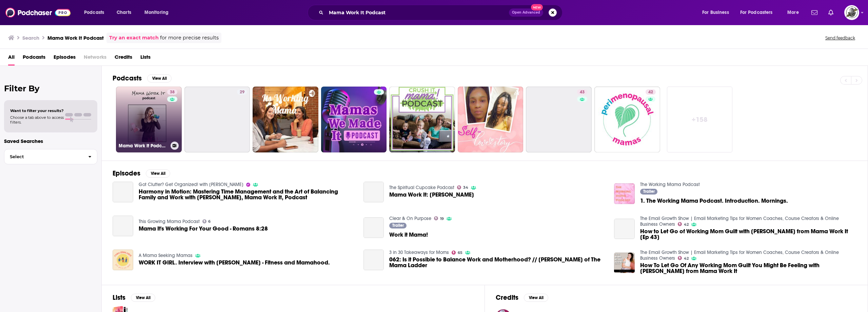 The width and height of the screenshot is (868, 312). What do you see at coordinates (537, 7) in the screenshot?
I see `span: New` at bounding box center [537, 7].